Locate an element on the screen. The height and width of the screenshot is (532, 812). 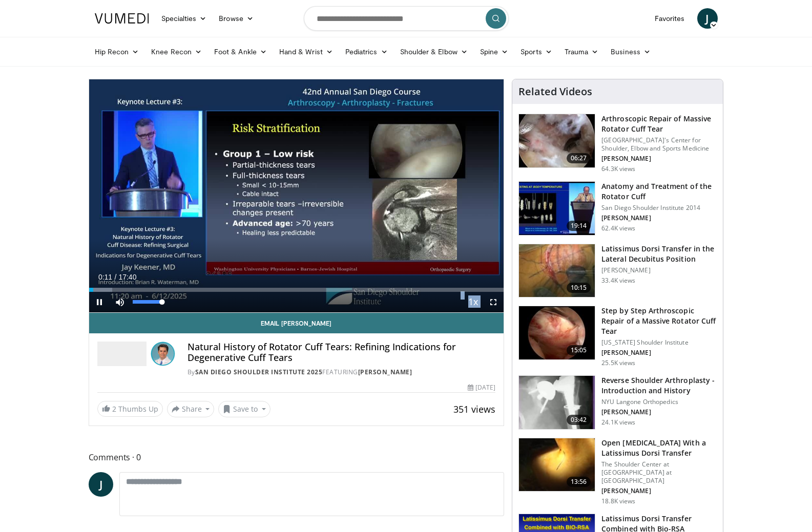
button: Share is located at coordinates (190, 409).